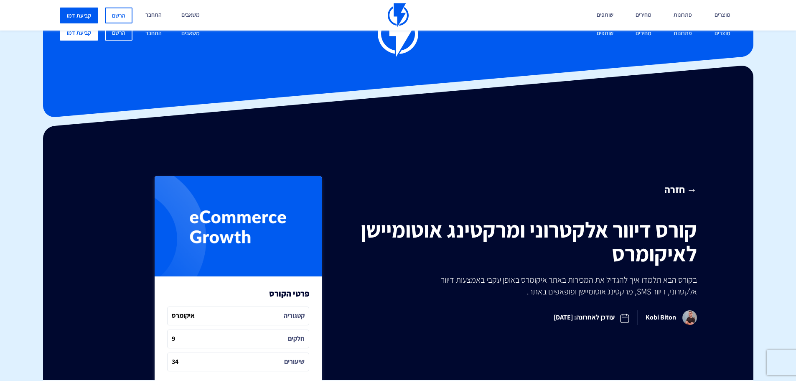 The height and width of the screenshot is (381, 796). Describe the element at coordinates (175, 362) in the screenshot. I see `i: 34` at that location.